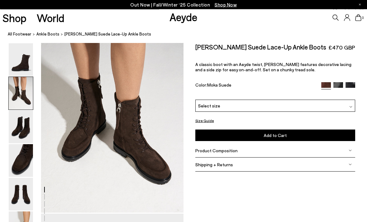  Describe the element at coordinates (20, 34) in the screenshot. I see `a: All Footwear` at that location.